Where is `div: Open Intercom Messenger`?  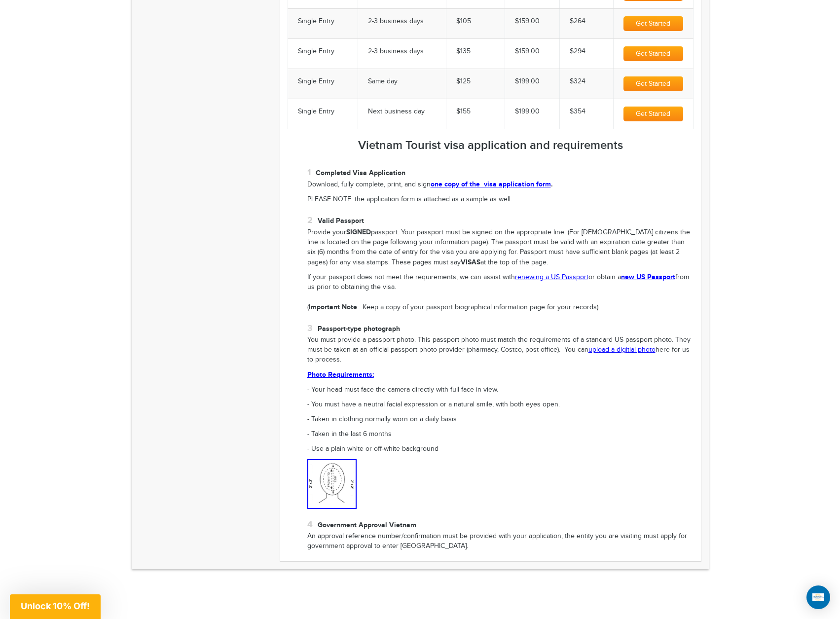 div: Open Intercom Messenger is located at coordinates (818, 597).